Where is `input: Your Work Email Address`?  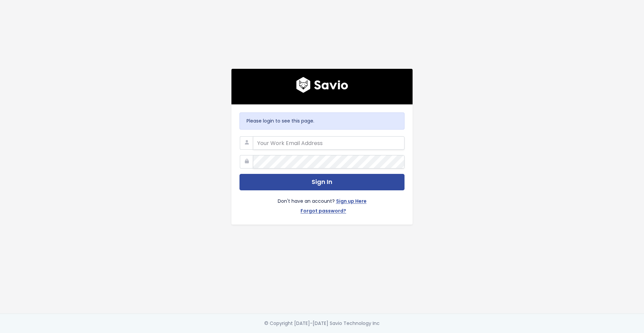
input: Your Work Email Address is located at coordinates (329, 143).